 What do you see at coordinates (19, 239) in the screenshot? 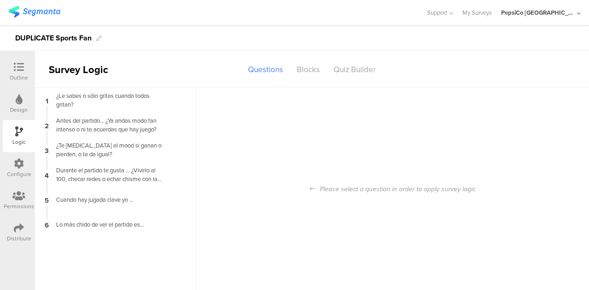
I see `div: Distribute` at bounding box center [19, 239].